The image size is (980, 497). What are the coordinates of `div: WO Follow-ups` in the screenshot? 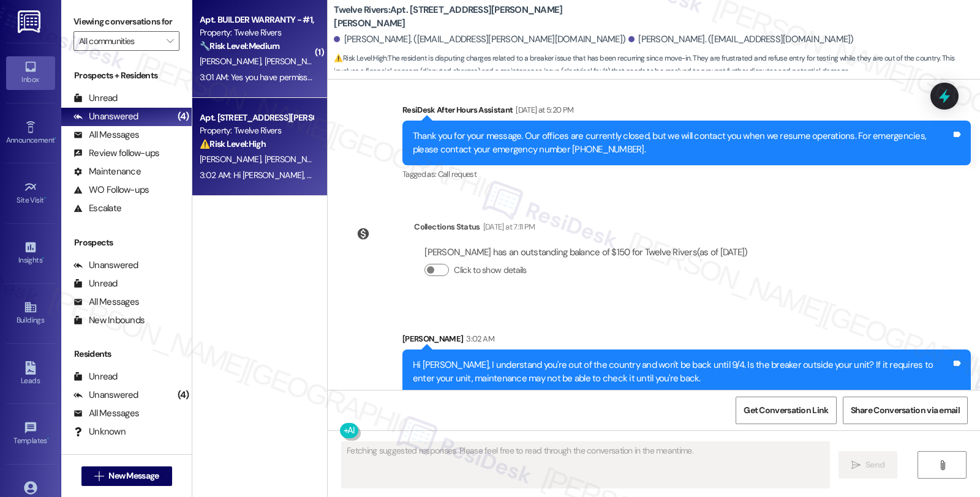 It's located at (111, 190).